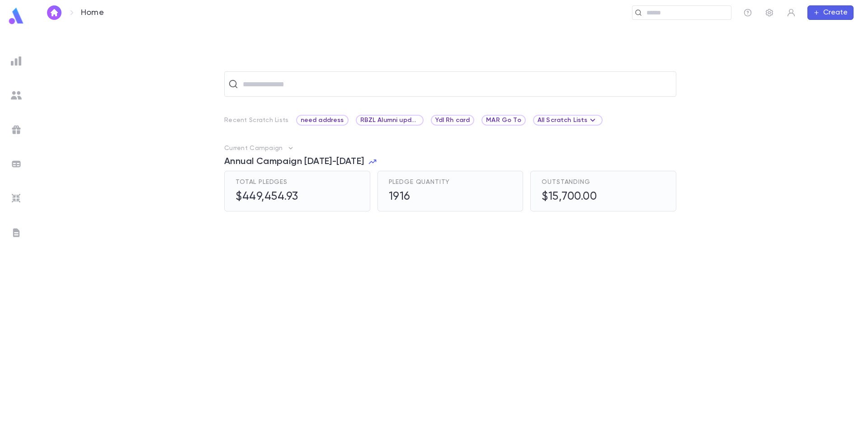 The width and height of the screenshot is (868, 427). Describe the element at coordinates (565, 182) in the screenshot. I see `span: Outstanding` at that location.